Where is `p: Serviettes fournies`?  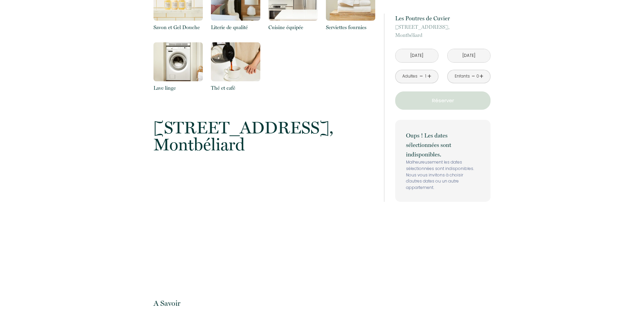 p: Serviettes fournies is located at coordinates (351, 27).